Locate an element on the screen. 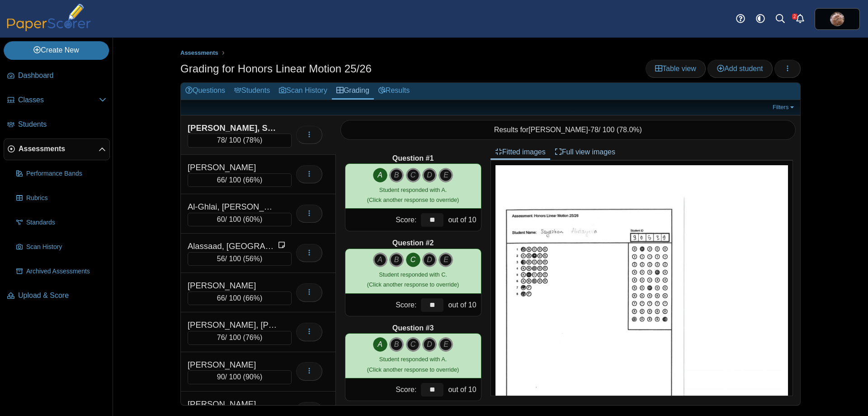 The width and height of the screenshot is (868, 416). span: 60 is located at coordinates (221, 219).